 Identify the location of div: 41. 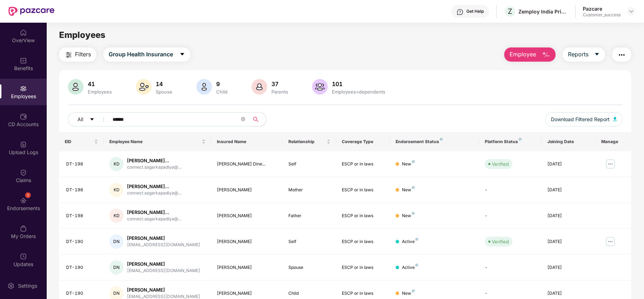
(100, 84).